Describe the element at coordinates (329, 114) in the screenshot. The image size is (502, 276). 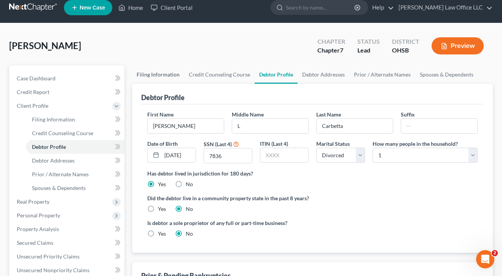
I see `label: Last Name` at that location.